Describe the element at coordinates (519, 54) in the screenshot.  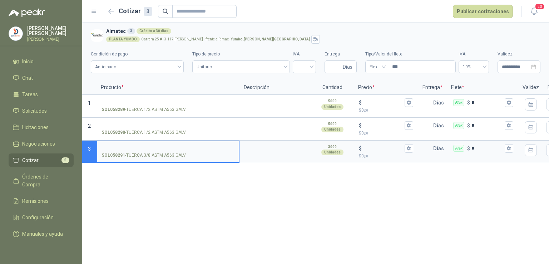
I see `label: Validez` at that location.